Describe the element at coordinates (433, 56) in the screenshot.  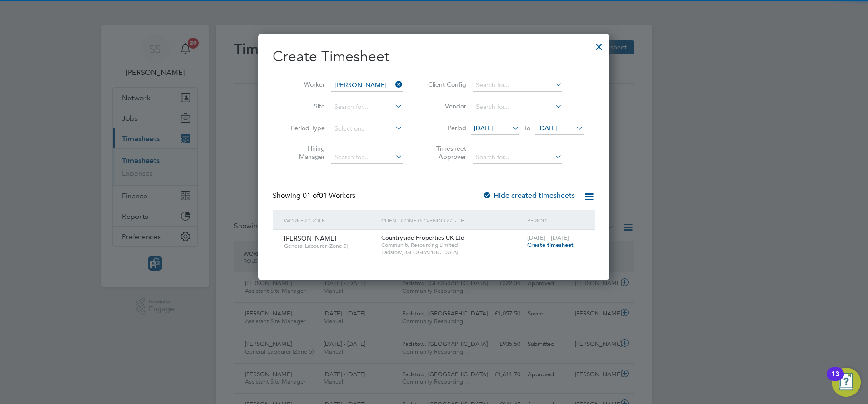
I see `h2: Create Timesheet` at that location.